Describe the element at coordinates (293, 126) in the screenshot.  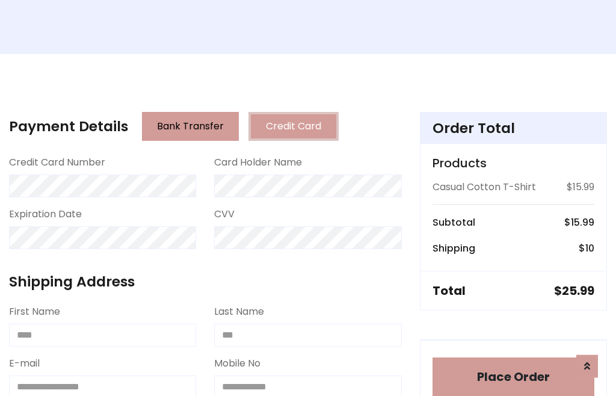
I see `button: Credit Card` at that location.